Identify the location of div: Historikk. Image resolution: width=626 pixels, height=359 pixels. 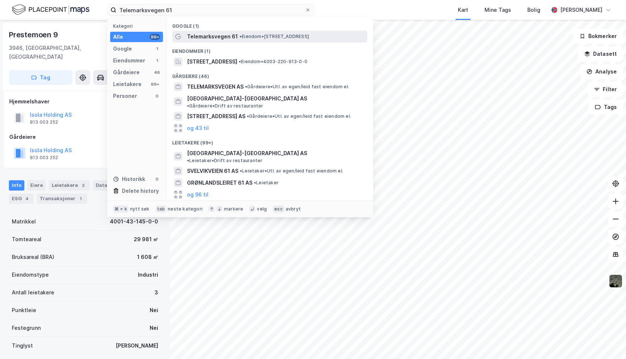
(129, 179).